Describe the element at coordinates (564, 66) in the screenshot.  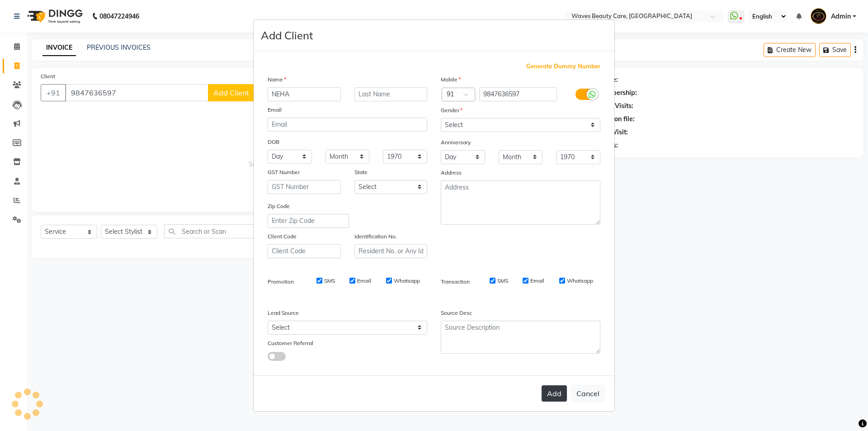
I see `span: Generate Dummy Number` at that location.